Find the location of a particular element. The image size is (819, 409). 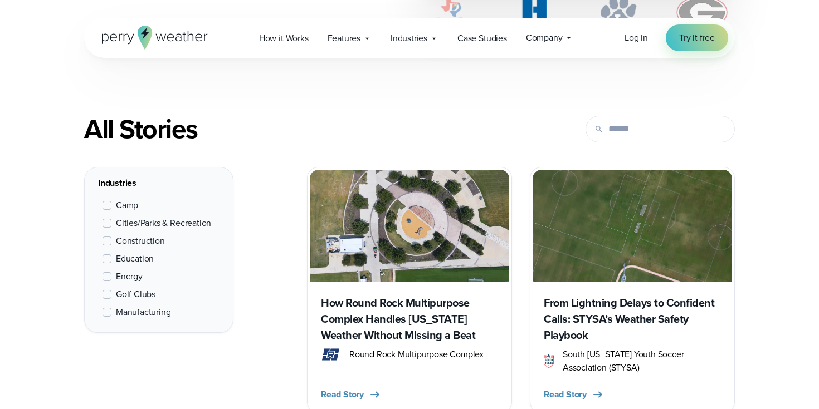

span: Construction is located at coordinates (140, 241).